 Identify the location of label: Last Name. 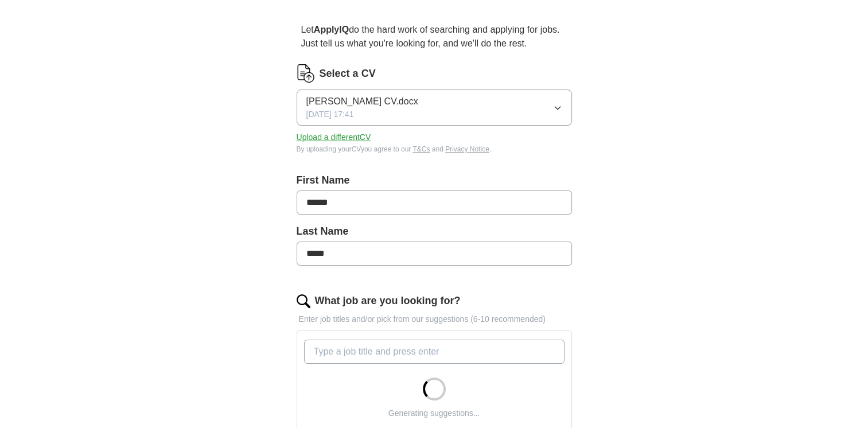
(434, 231).